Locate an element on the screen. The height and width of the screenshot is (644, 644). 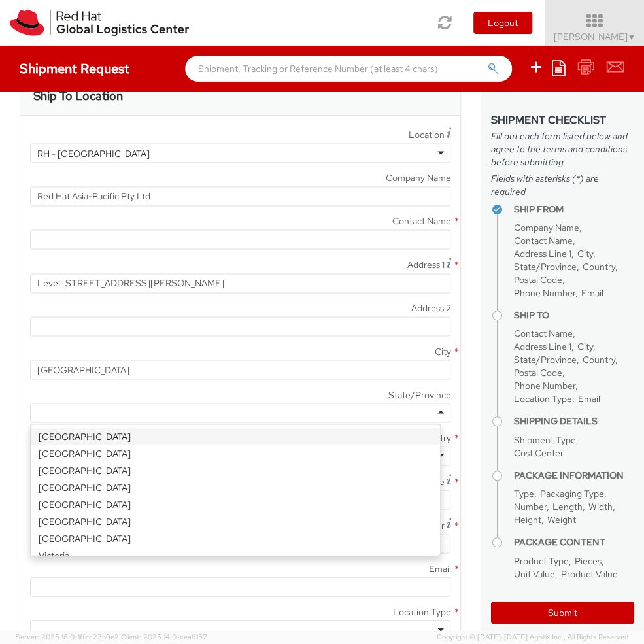
span: Weight is located at coordinates (562, 520).